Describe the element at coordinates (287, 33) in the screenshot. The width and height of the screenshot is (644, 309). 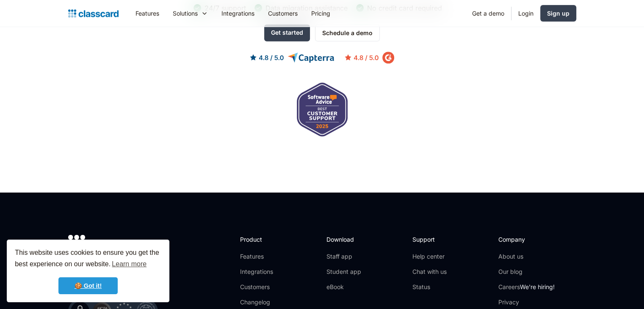
I see `a: Get started` at that location.